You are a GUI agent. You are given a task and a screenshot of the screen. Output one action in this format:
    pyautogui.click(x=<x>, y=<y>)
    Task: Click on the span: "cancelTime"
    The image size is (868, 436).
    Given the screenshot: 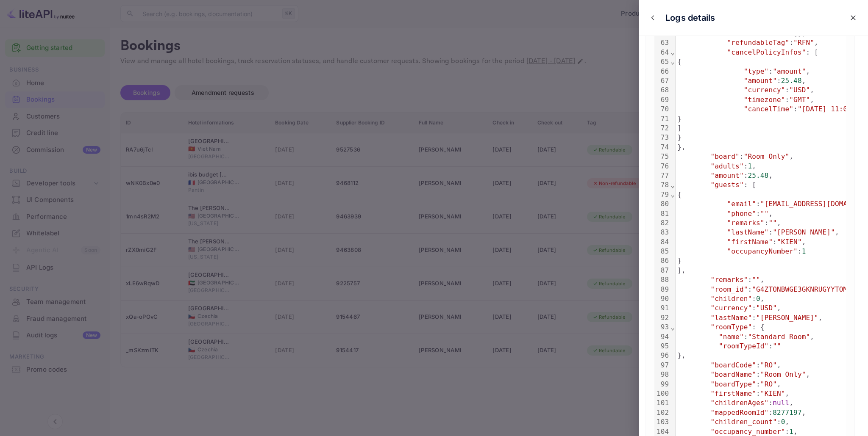 What is the action you would take?
    pyautogui.click(x=768, y=109)
    